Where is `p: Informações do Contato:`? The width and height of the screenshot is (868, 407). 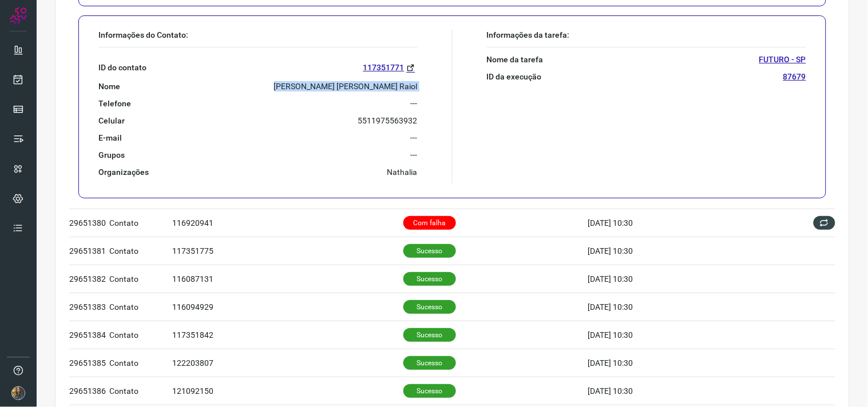 p: Informações do Contato: is located at coordinates (258, 35).